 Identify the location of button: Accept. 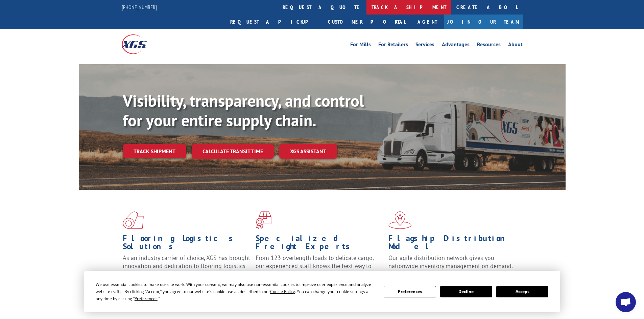
(522, 292).